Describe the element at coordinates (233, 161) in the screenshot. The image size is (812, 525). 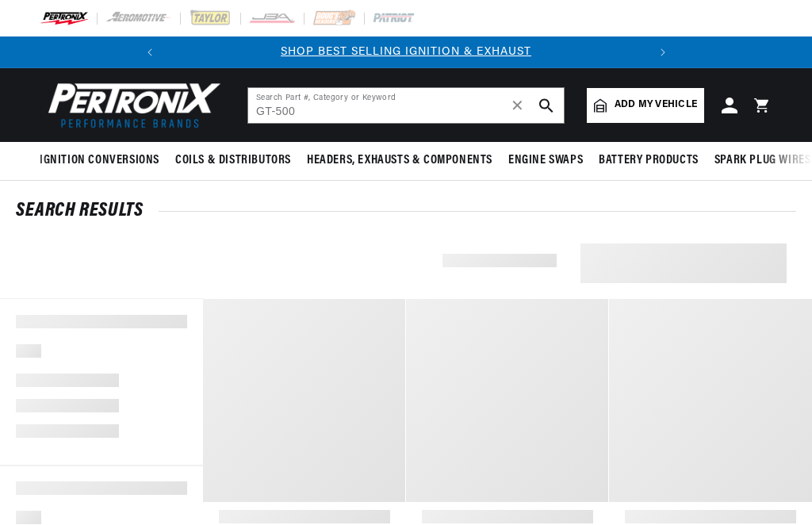
I see `summary: Coils & Distributors` at that location.